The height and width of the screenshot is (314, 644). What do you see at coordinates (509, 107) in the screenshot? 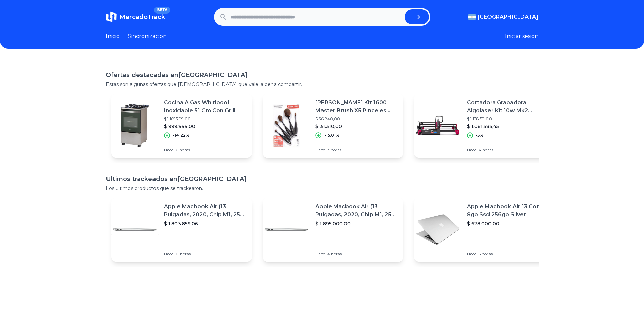
I see `p: Cortadora Grabadora Algolaser Kit 10w Mk2 Pantalla Táctil` at bounding box center [509, 107].